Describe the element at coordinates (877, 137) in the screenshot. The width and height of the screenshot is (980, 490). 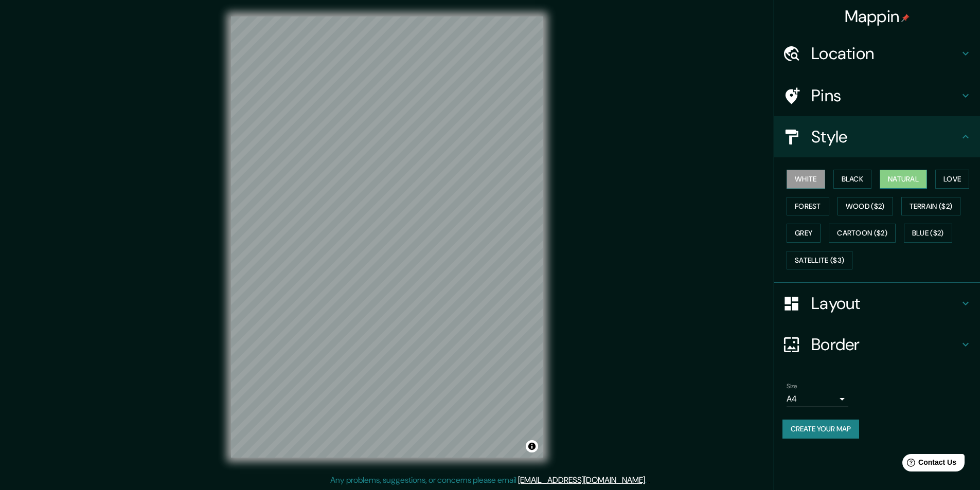
I see `div: Style` at that location.